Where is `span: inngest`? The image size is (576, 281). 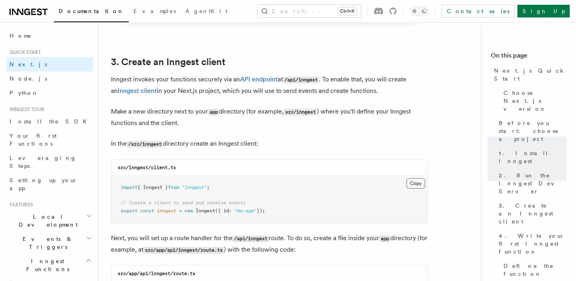
span: inngest is located at coordinates (166, 210).